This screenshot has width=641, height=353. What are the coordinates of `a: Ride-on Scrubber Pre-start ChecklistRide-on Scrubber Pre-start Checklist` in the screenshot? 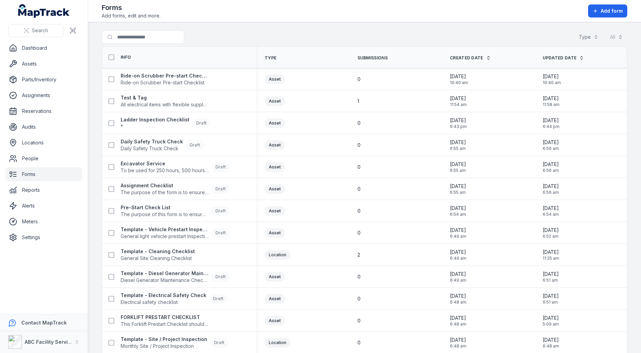 It's located at (165, 79).